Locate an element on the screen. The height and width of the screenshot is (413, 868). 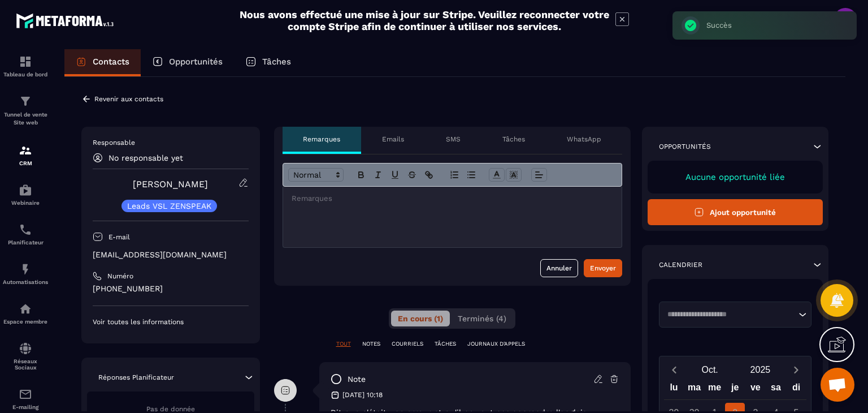
a: social-networksocial-networkRéseaux Sociaux is located at coordinates (25, 355).